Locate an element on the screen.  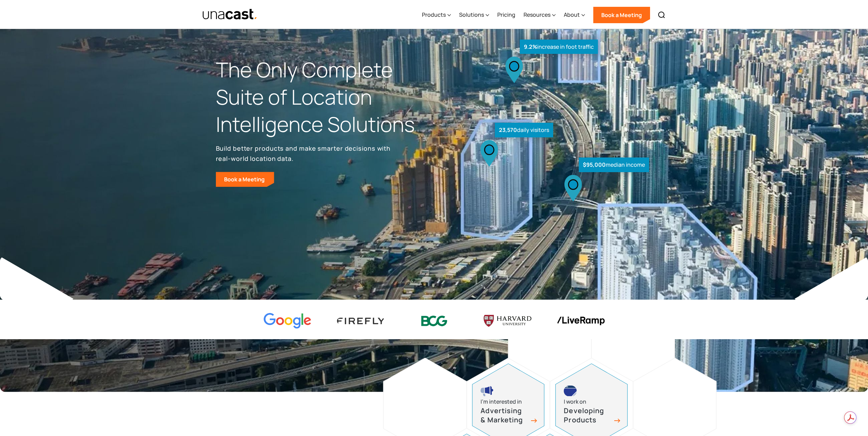
strong: 23,570 is located at coordinates (508, 130).